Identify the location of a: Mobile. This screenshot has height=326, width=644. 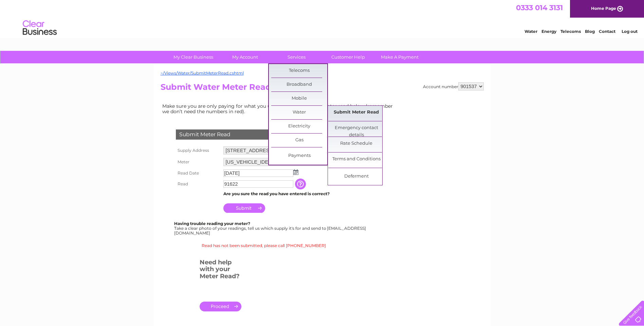
(299, 99).